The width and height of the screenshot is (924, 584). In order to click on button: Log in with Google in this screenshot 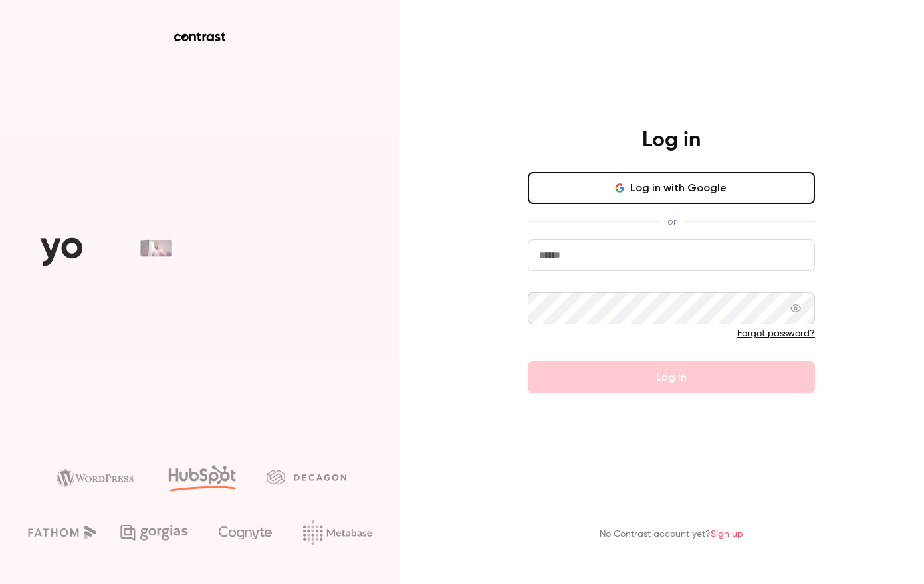, I will do `click(671, 188)`.